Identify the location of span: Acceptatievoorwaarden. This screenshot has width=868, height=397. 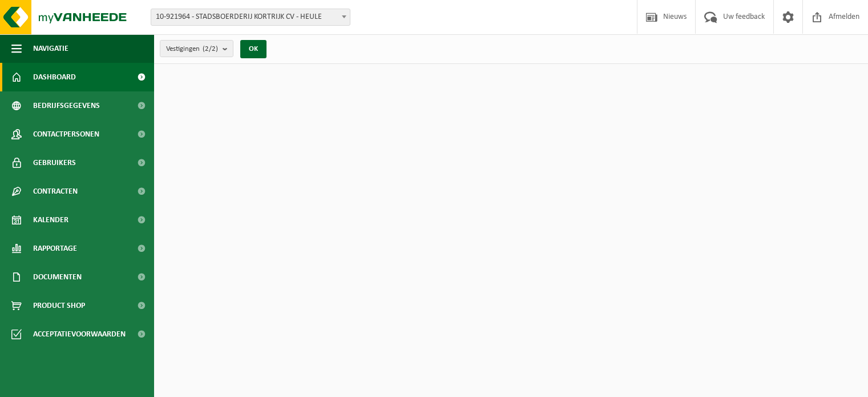
(80, 334).